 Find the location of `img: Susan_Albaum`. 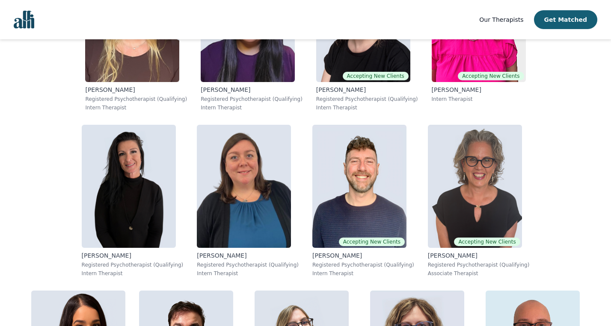

img: Susan_Albaum is located at coordinates (475, 187).